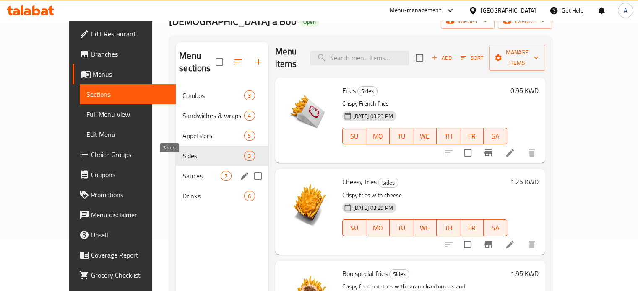 This screenshot has width=638, height=291. I want to click on span: WE, so click(425, 228).